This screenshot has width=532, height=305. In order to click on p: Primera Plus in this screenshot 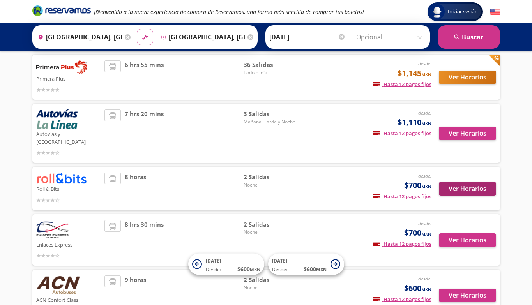, I will do `click(69, 78)`.